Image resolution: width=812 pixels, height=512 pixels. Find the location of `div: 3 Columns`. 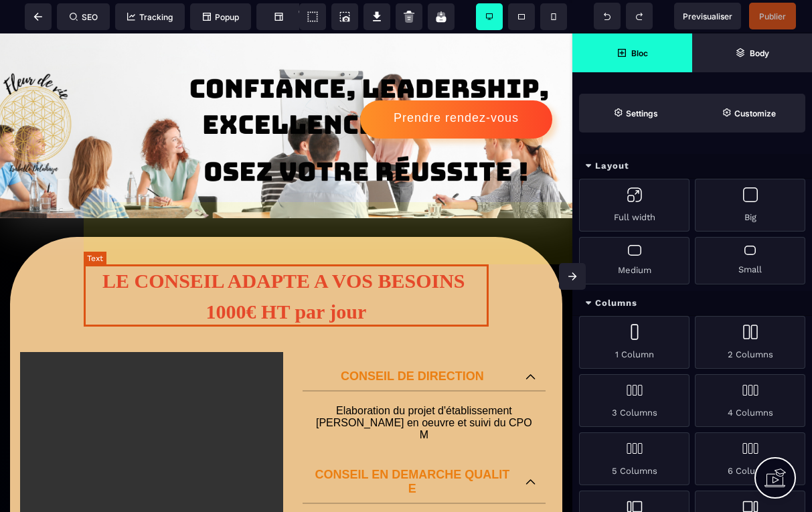

div: 3 Columns is located at coordinates (634, 400).